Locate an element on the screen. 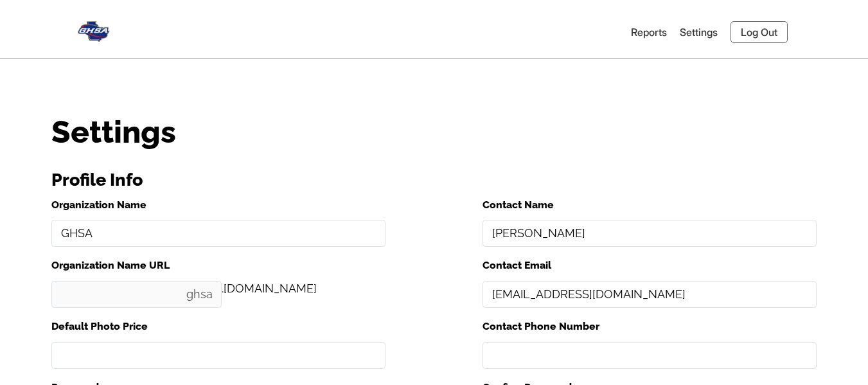 This screenshot has height=385, width=868. a: Settings is located at coordinates (698, 32).